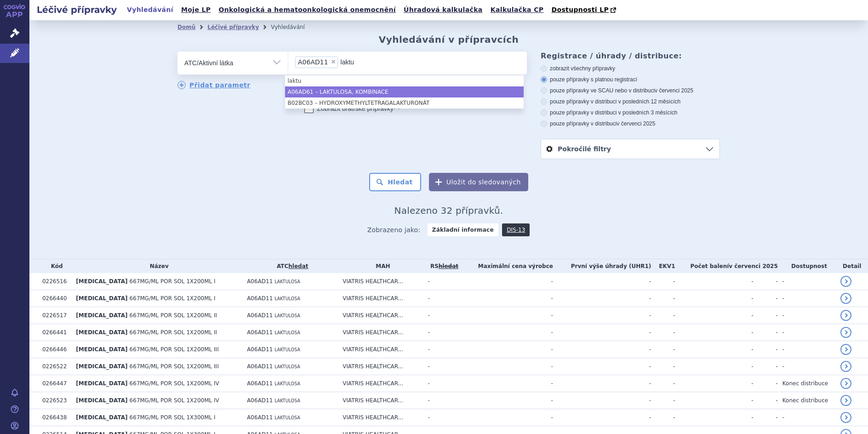 This screenshot has height=434, width=868. What do you see at coordinates (150, 10) in the screenshot?
I see `a: Vyhledávání` at bounding box center [150, 10].